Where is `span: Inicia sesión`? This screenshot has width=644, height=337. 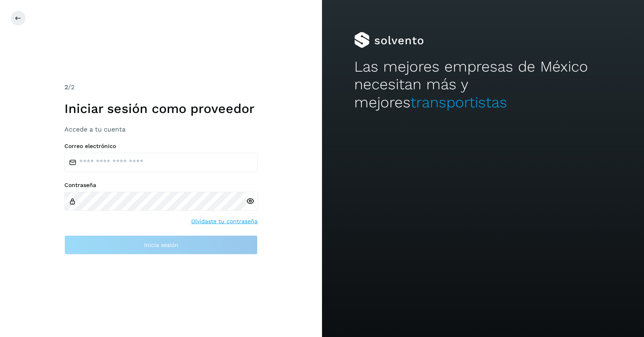
span: Inicia sesión is located at coordinates (161, 245).